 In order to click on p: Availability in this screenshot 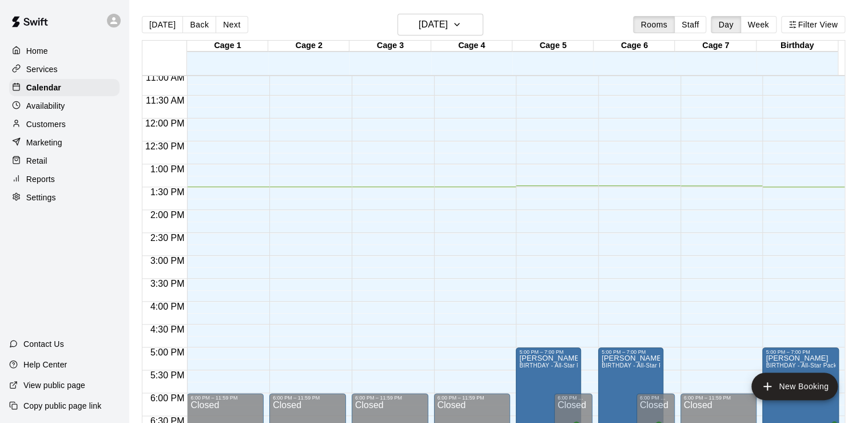, I will do `click(45, 106)`.